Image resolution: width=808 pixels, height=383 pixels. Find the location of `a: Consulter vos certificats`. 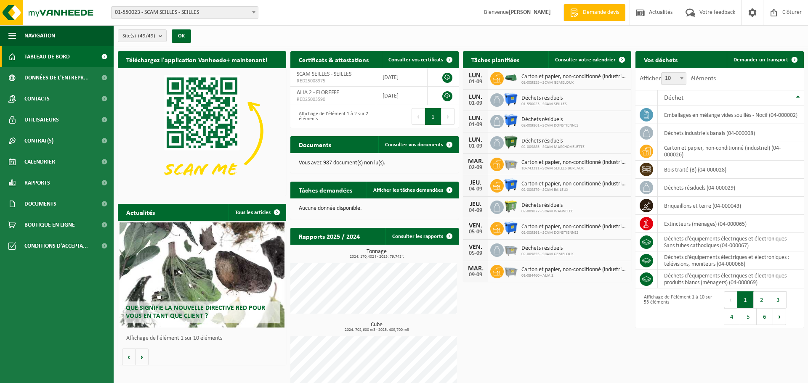

a: Consulter vos certificats is located at coordinates (419, 60).